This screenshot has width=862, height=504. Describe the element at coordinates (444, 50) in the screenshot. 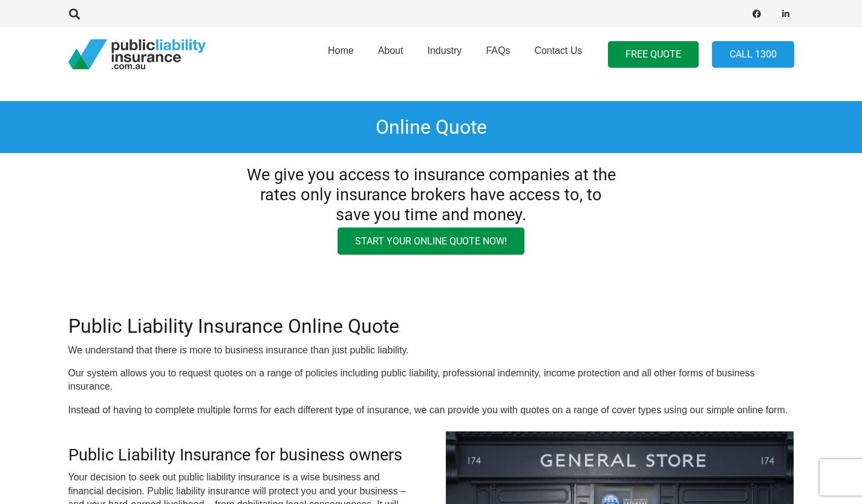

I see `span: Industry` at that location.